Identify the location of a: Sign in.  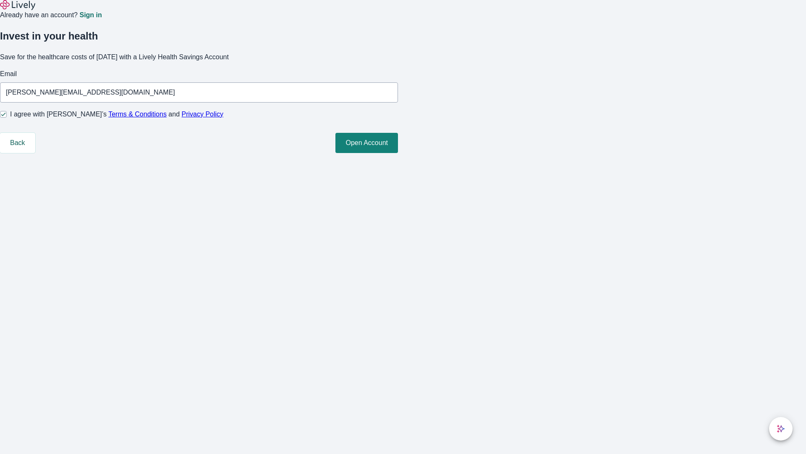
(90, 15).